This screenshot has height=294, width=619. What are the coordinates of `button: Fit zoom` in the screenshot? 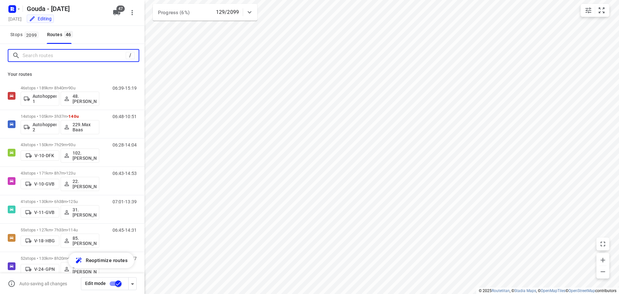 It's located at (602, 10).